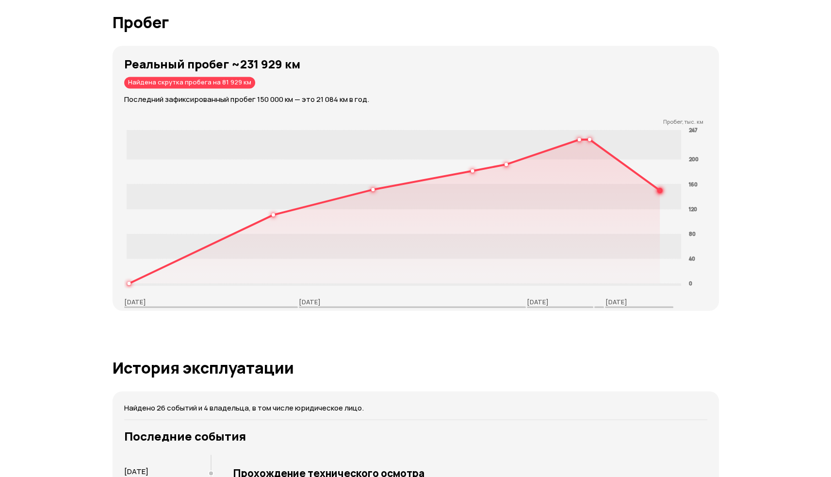 The width and height of the screenshot is (831, 477). I want to click on tspan: 0, so click(690, 282).